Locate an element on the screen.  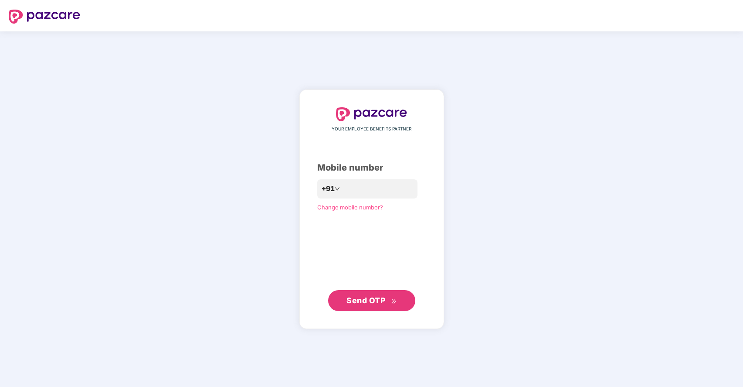
span: Change mobile number? is located at coordinates (350, 207).